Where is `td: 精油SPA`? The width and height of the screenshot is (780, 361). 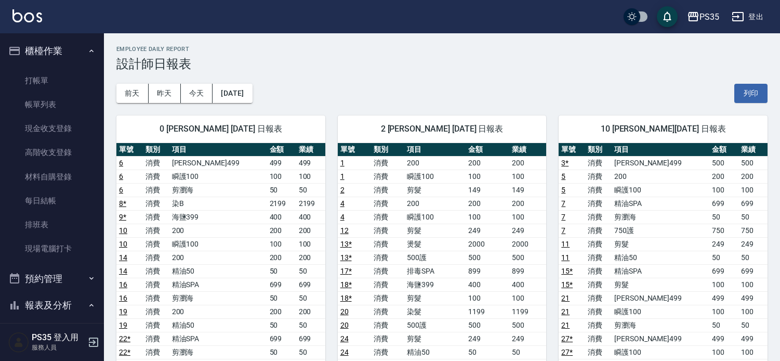 td: 精油SPA is located at coordinates (661, 203).